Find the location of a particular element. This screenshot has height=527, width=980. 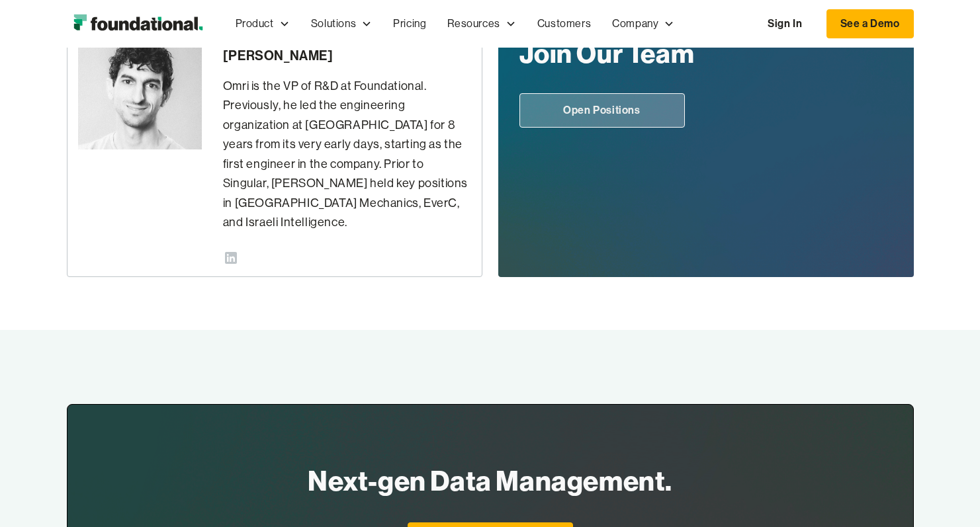

a: See a Demo is located at coordinates (870, 24).